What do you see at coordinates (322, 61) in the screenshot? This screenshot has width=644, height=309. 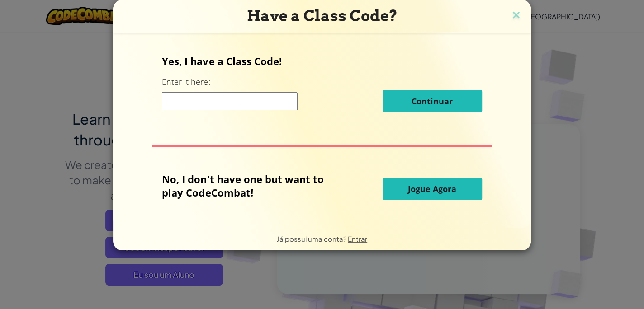 I see `p: Yes, I have a Class Code!` at bounding box center [322, 61].